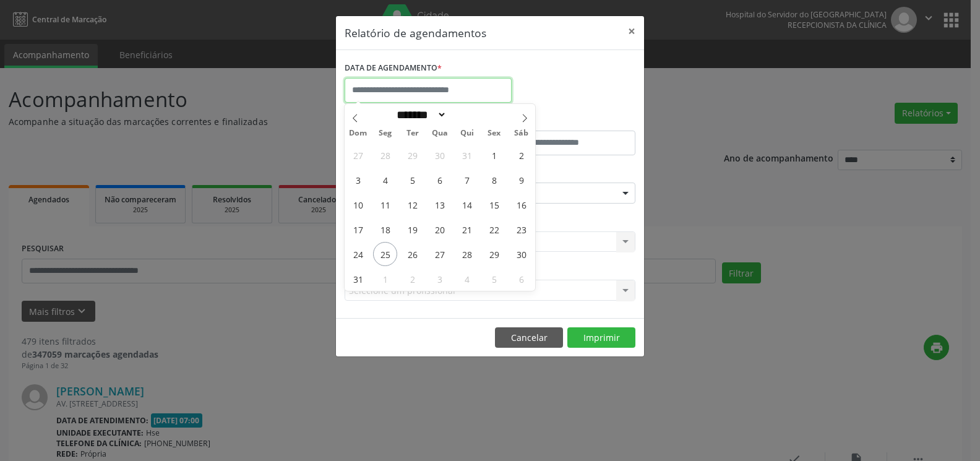 The image size is (980, 461). What do you see at coordinates (494, 133) in the screenshot?
I see `span: Sex` at bounding box center [494, 133].